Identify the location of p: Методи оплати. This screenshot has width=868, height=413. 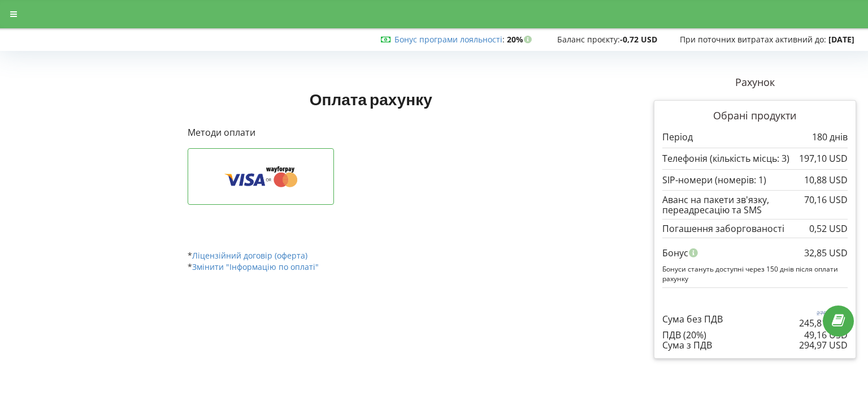
(371, 132).